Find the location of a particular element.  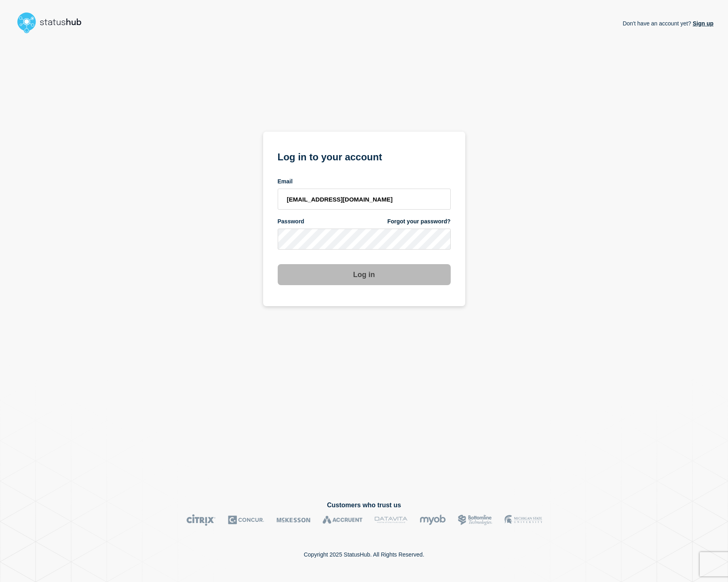

h1: Log in to your account is located at coordinates (364, 156).